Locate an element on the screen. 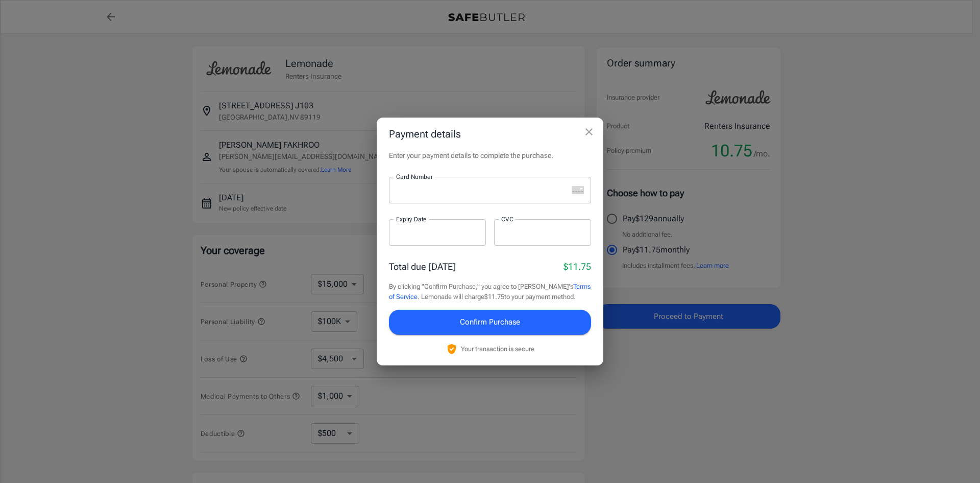  svg: unknown is located at coordinates (577, 190).